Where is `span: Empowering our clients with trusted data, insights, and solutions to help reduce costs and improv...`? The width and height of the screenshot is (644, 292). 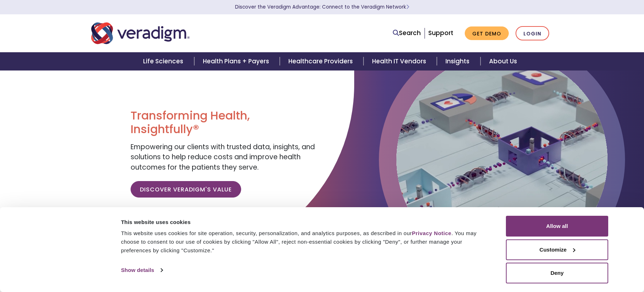
span: Empowering our clients with trusted data, insights, and solutions to help reduce costs and improv... is located at coordinates (222, 157).